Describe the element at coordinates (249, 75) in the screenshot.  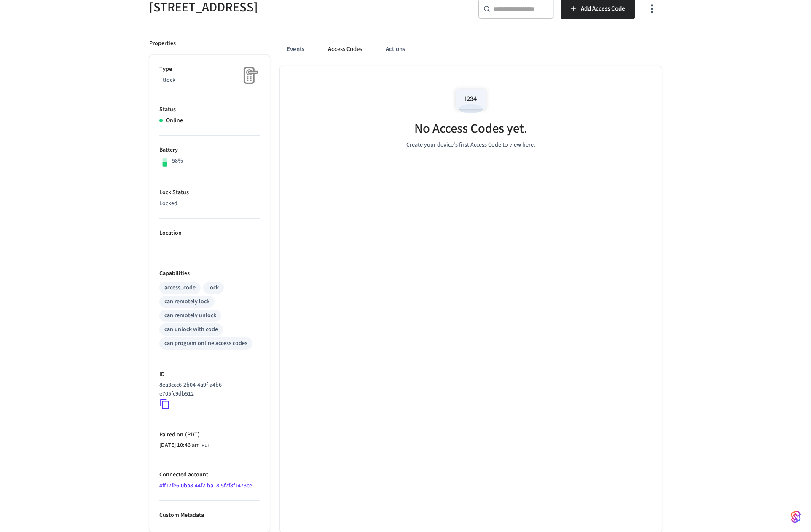
I see `img: Placeholder Lock Image` at that location.